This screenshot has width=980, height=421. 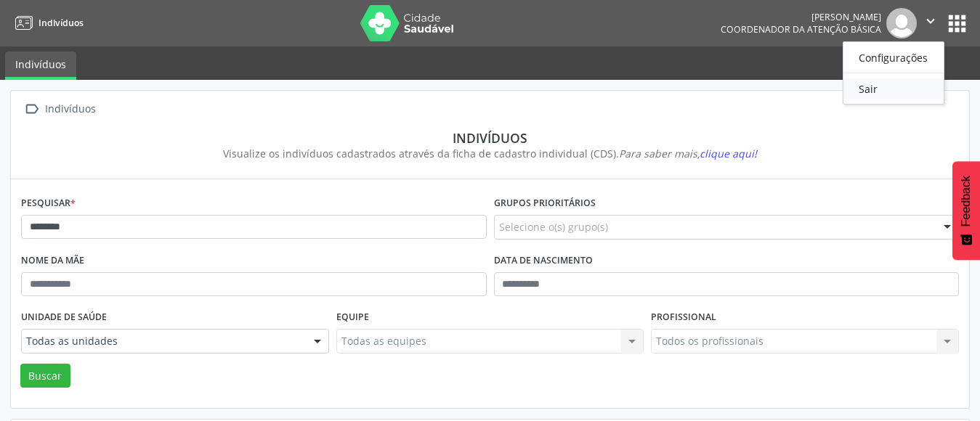 I want to click on a:  Indivíduos, so click(x=60, y=109).